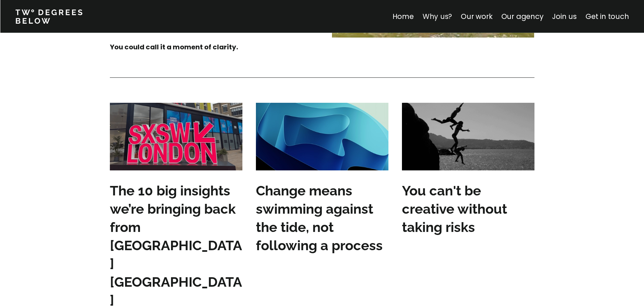 The width and height of the screenshot is (644, 308). I want to click on h3: You can't be creative without taking risks, so click(468, 209).